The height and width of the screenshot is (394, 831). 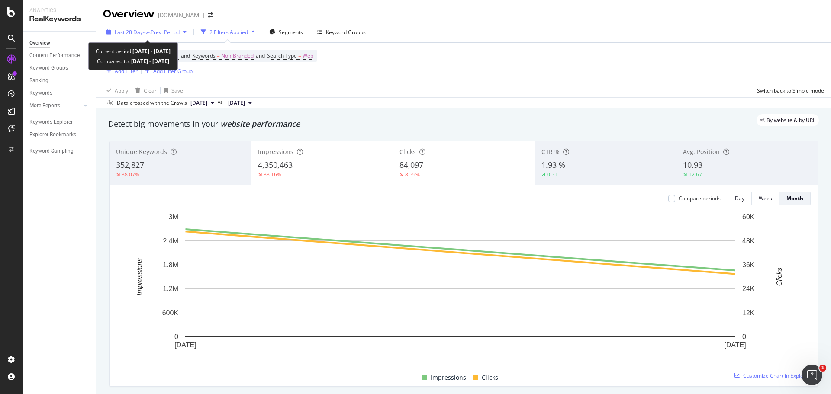 I want to click on span: Web, so click(x=308, y=56).